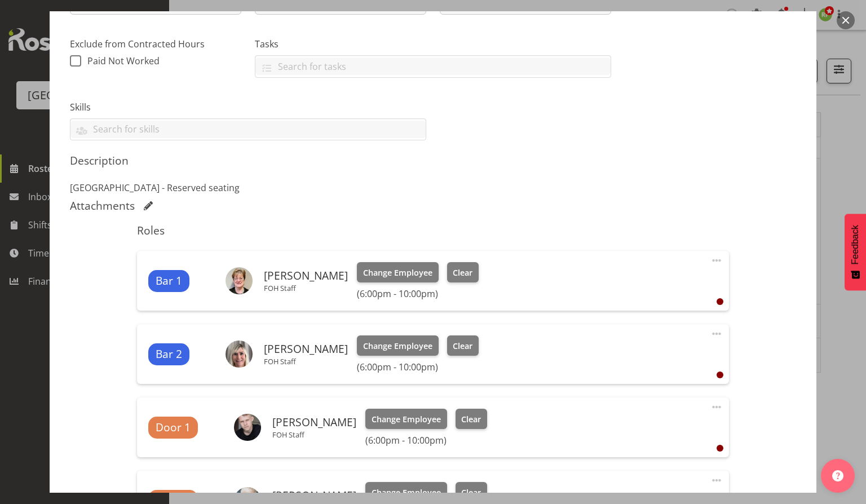  What do you see at coordinates (433, 44) in the screenshot?
I see `label: Tasks` at bounding box center [433, 44].